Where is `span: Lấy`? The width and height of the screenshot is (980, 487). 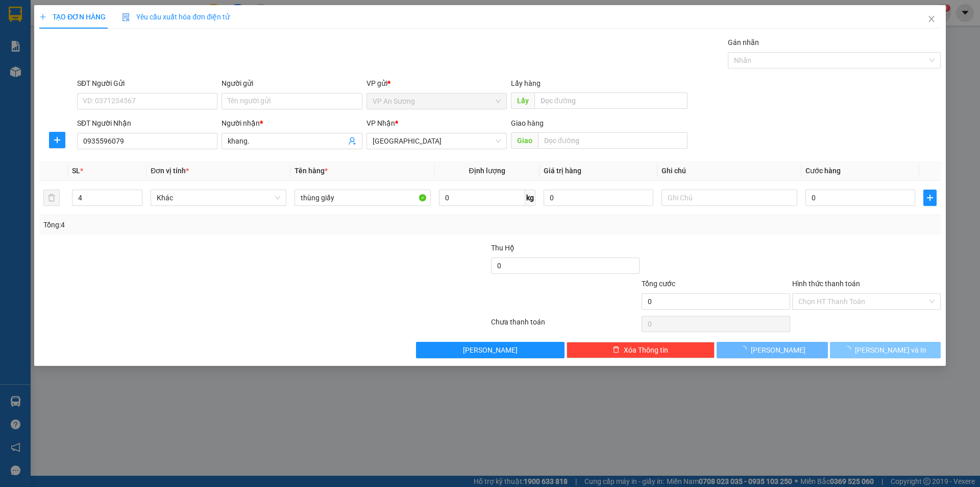 span: Lấy is located at coordinates (522, 101).